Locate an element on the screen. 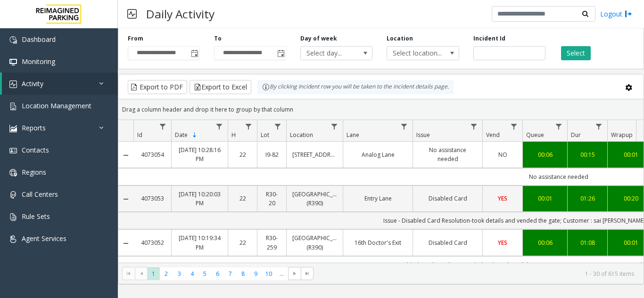  span: Page 5 is located at coordinates (205, 273).